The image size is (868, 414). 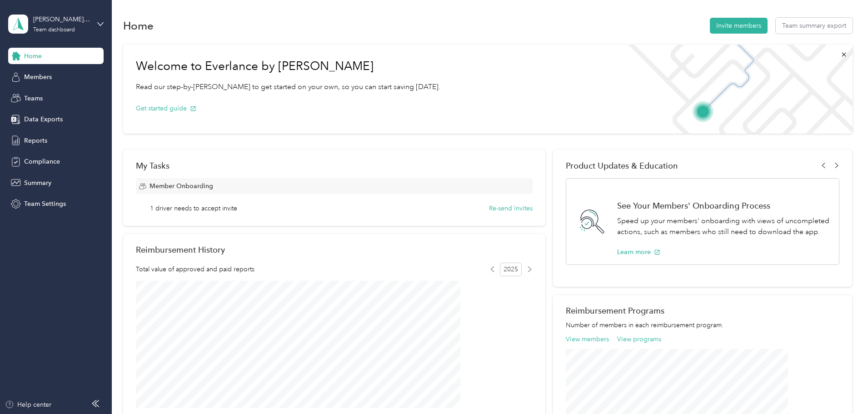 I want to click on div: Team dashboard, so click(x=54, y=30).